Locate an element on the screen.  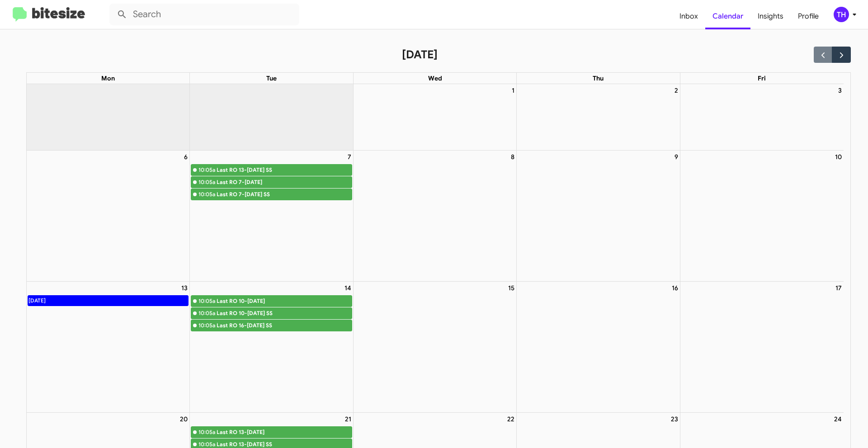
button: Next month is located at coordinates (841, 54).